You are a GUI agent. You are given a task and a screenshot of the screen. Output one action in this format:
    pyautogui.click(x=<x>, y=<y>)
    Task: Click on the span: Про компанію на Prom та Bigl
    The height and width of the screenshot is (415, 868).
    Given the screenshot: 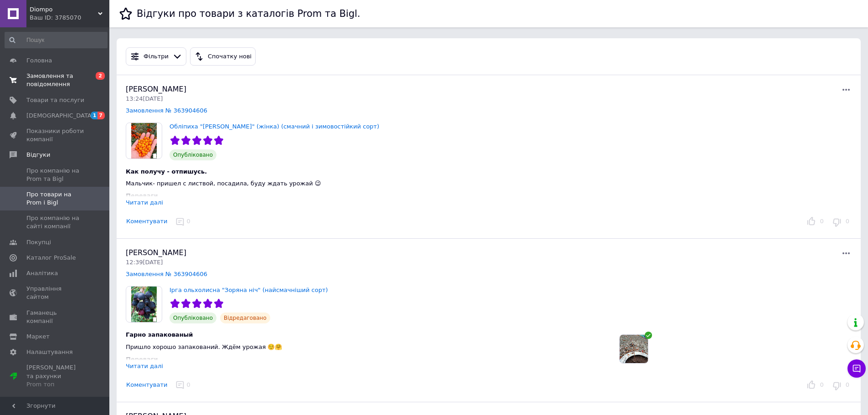 What is the action you would take?
    pyautogui.click(x=55, y=175)
    